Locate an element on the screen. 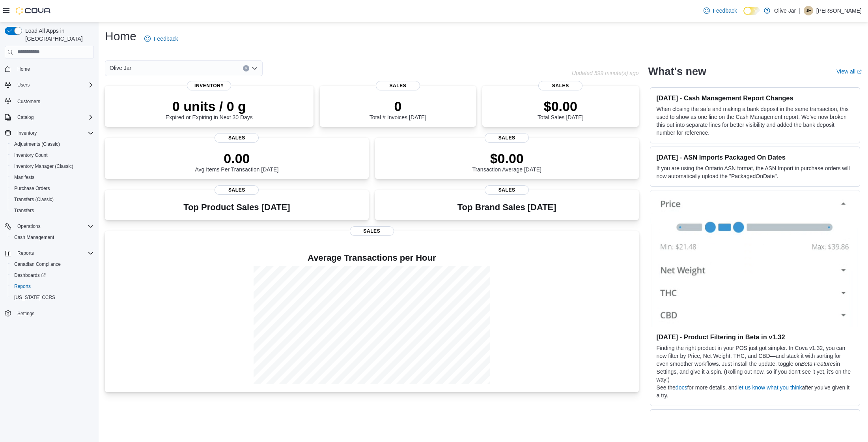 The width and height of the screenshot is (868, 442). button: Purchase Orders is located at coordinates (52, 188).